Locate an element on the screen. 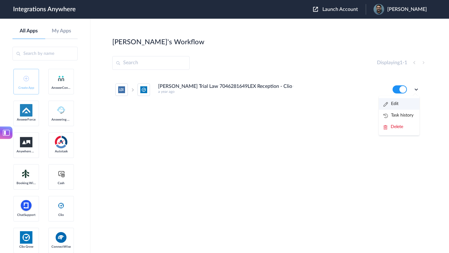 The height and width of the screenshot is (253, 449). h5: a year ago is located at coordinates (271, 92).